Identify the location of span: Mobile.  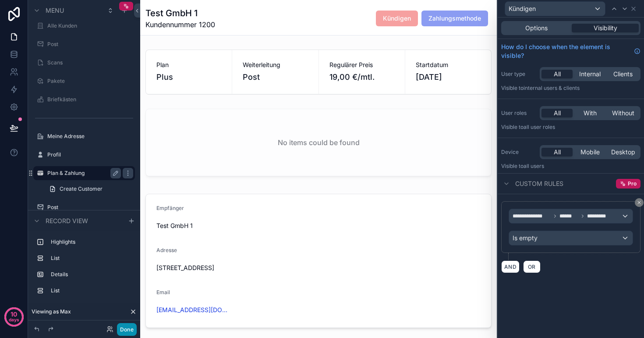
(590, 152).